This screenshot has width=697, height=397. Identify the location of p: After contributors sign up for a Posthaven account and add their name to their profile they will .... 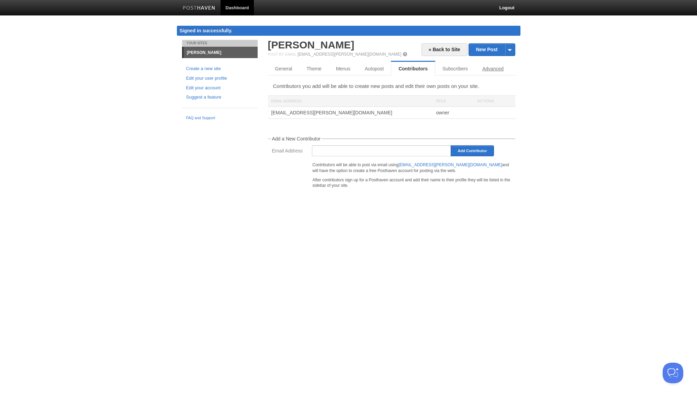
(412, 183).